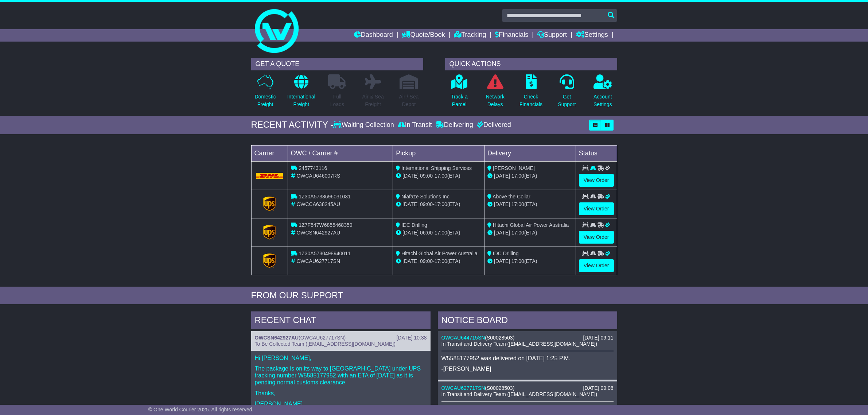 The image size is (868, 415). I want to click on span: 1Z7F547W6855468359, so click(326, 224).